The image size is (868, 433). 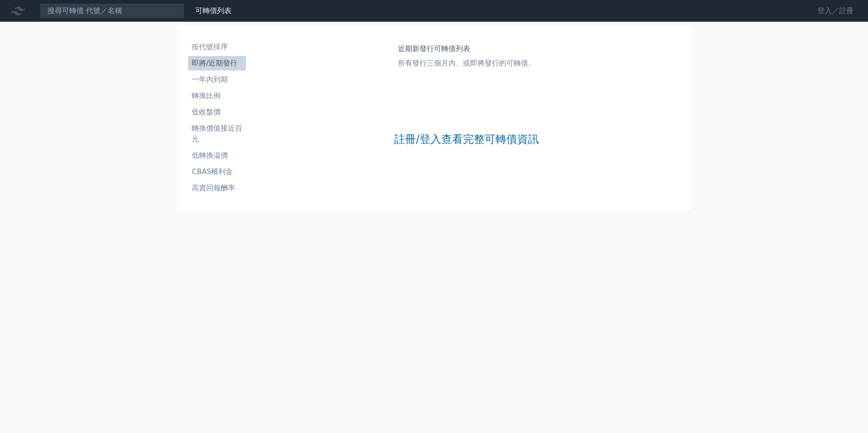 What do you see at coordinates (467, 49) in the screenshot?
I see `h1: 近期新發行可轉債列表` at bounding box center [467, 49].